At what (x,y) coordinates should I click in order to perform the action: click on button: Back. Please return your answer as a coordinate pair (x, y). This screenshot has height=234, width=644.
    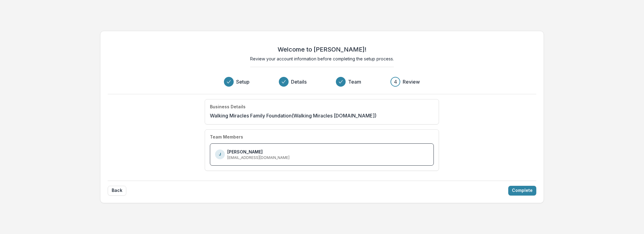
    Looking at the image, I should click on (117, 191).